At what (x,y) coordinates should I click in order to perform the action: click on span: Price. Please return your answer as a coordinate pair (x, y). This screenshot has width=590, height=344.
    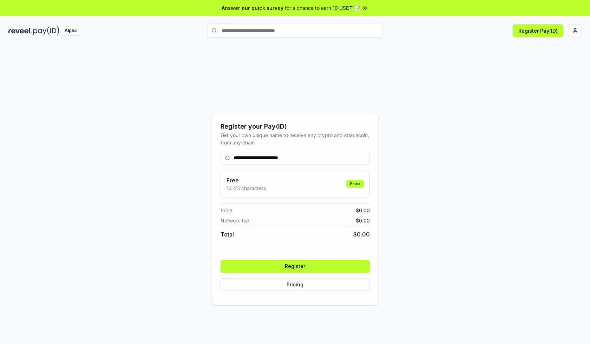
    Looking at the image, I should click on (226, 210).